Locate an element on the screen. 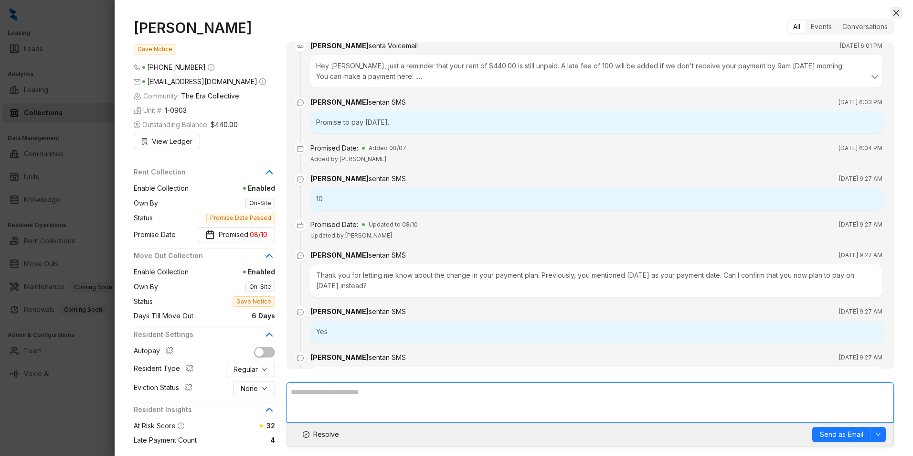 The height and width of the screenshot is (456, 913). span: Move Out Collection is located at coordinates (199, 256).